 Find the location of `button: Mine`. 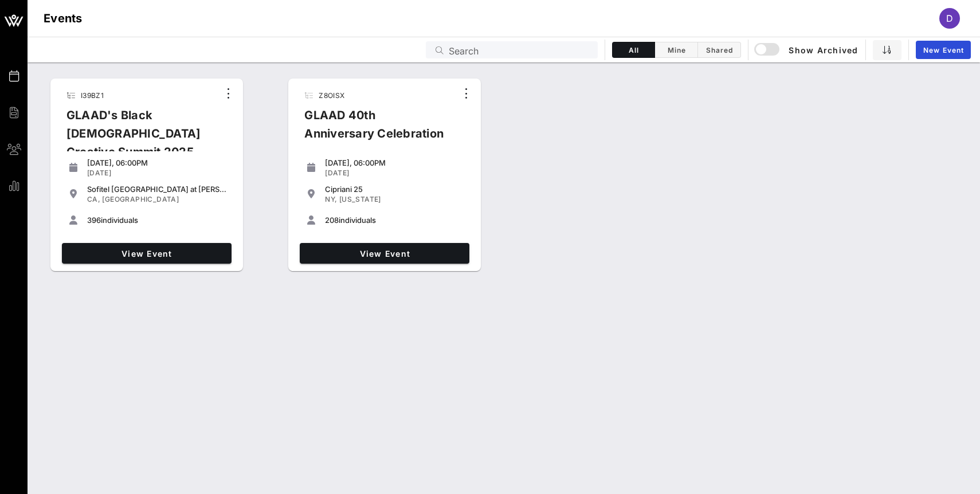

button: Mine is located at coordinates (677, 50).